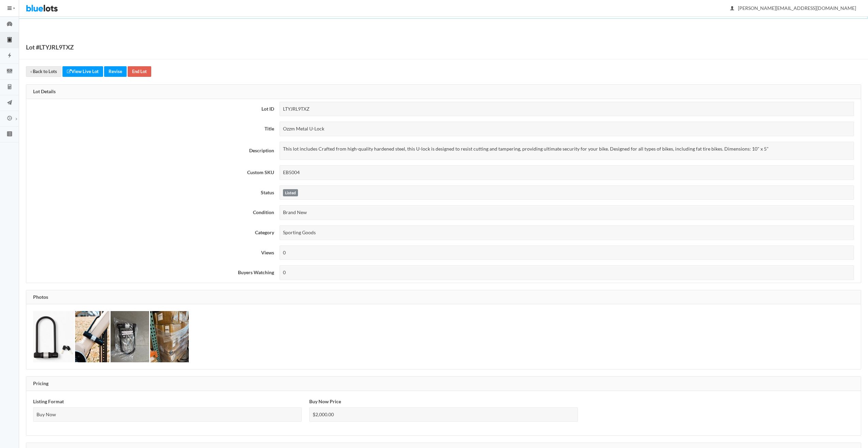 This screenshot has width=868, height=448. I want to click on p: This lot includes Crafted from high-quality hardened steel, this U-lock is designed to resist cut..., so click(567, 149).